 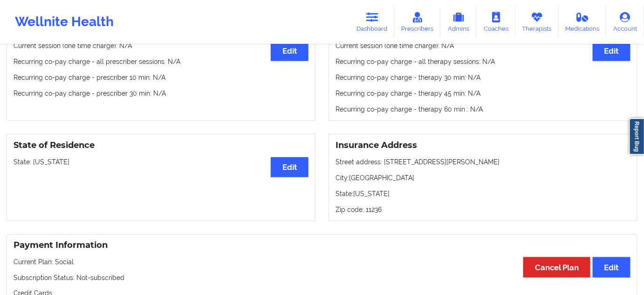 I want to click on a: Admins, so click(x=459, y=22).